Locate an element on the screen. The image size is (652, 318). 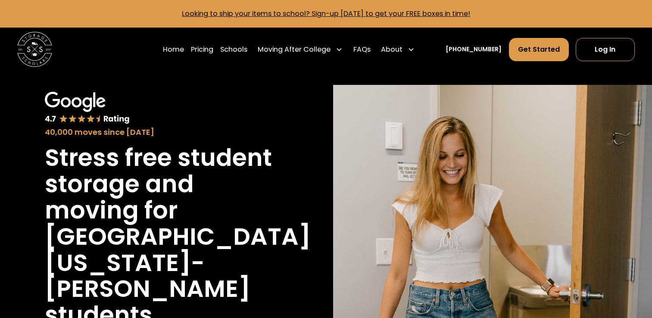
a: Schools is located at coordinates (234, 50).